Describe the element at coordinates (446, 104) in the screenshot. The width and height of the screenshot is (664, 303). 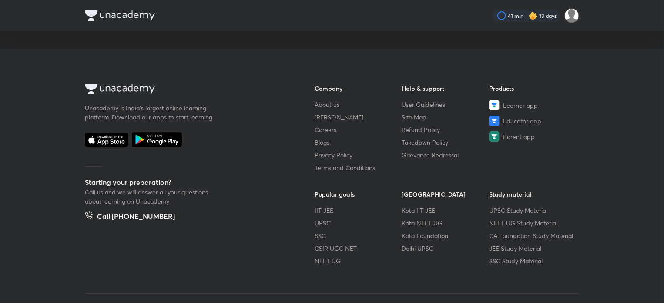
I see `a: User Guidelines` at that location.